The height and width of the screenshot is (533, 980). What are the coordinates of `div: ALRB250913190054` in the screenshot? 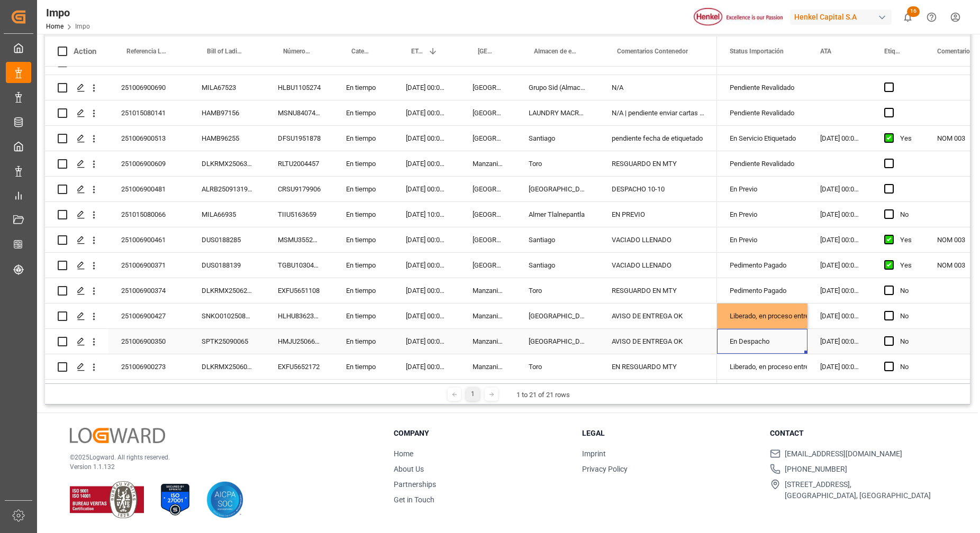 It's located at (227, 189).